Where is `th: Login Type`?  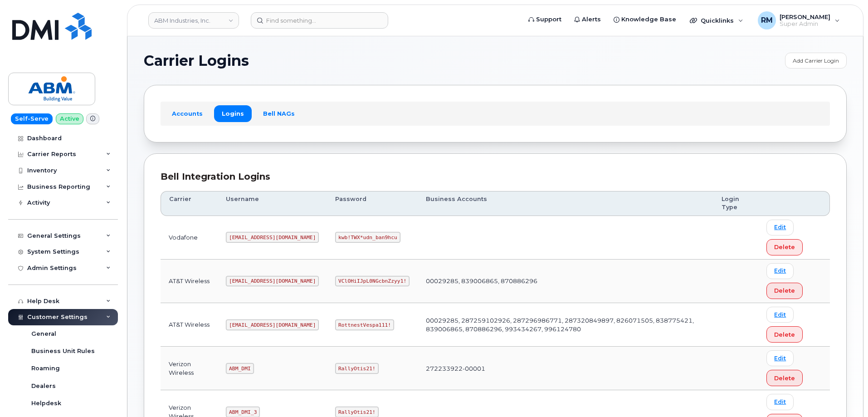
th: Login Type is located at coordinates (735, 203).